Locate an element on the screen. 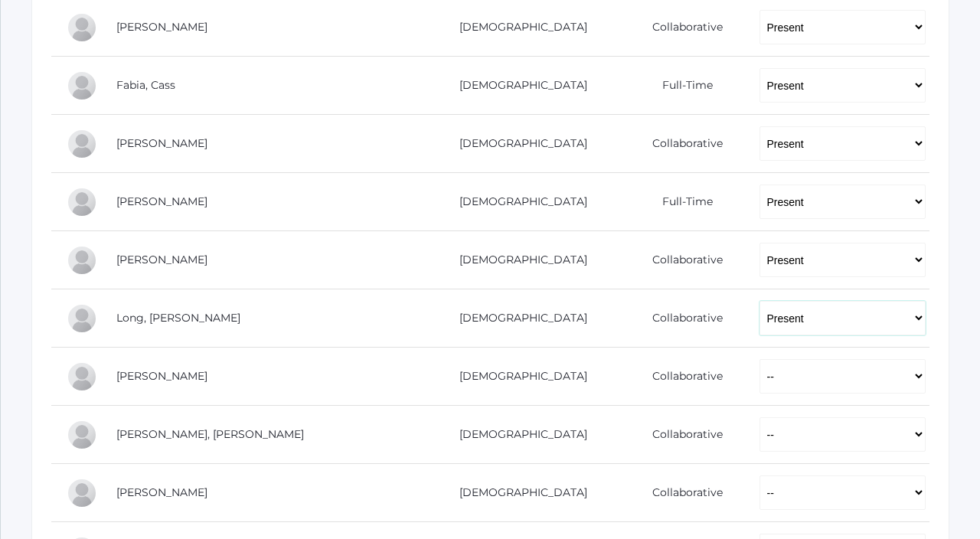 The image size is (980, 539). div: Cass Fabia is located at coordinates (82, 85).